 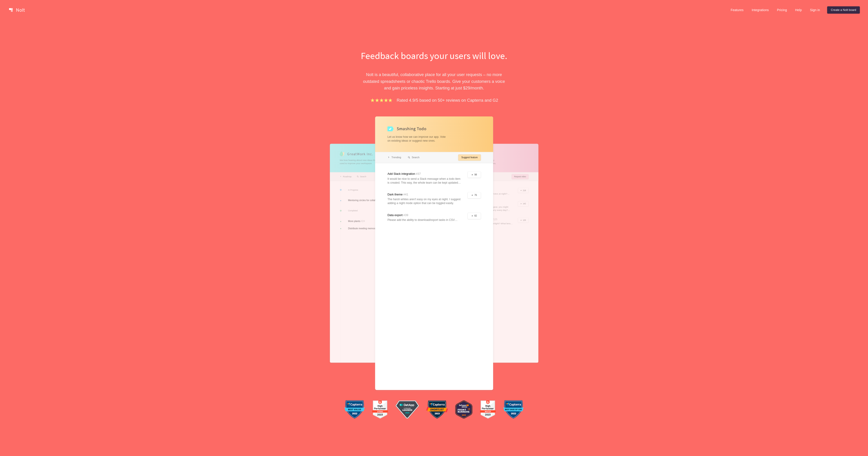 I want to click on a: Help, so click(x=799, y=10).